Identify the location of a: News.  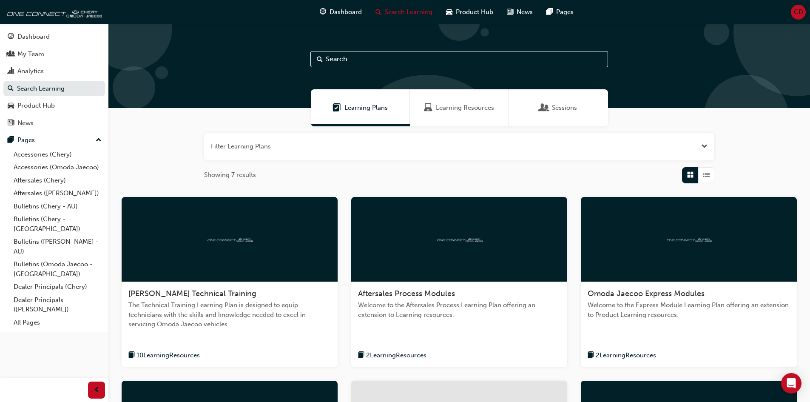
(54, 123).